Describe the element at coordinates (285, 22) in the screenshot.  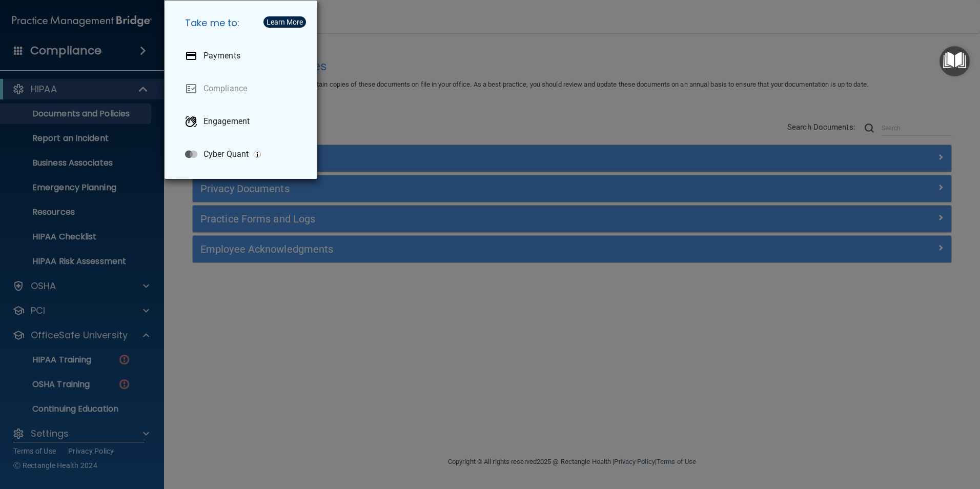
I see `button: Learn More` at that location.